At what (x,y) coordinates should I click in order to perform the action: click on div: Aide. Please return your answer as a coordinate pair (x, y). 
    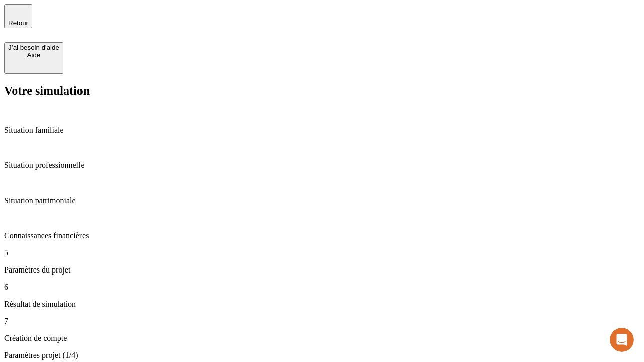
    Looking at the image, I should click on (34, 55).